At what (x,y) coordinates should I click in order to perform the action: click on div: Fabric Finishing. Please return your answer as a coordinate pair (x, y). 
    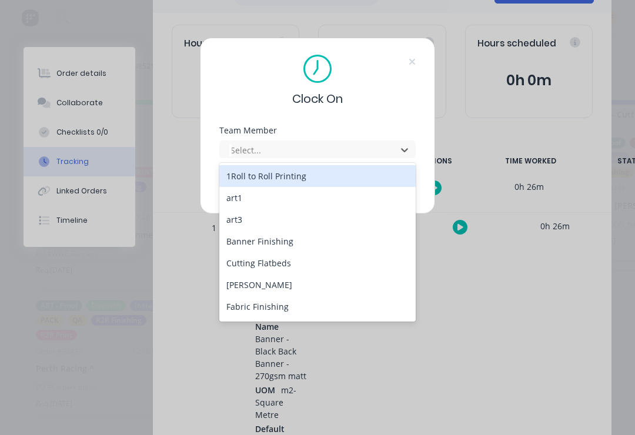
    Looking at the image, I should click on (317, 306).